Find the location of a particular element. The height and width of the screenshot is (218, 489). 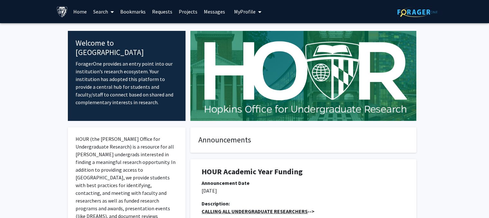

span: My Profile is located at coordinates (245, 12).